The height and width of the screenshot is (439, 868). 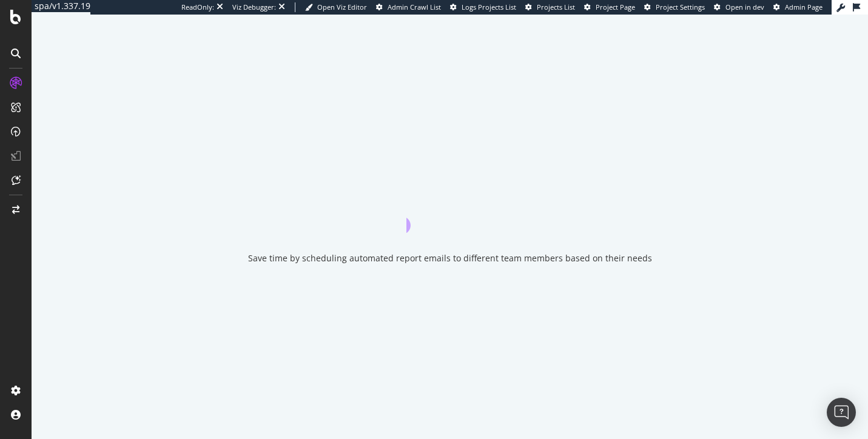 I want to click on a: Project Page, so click(x=610, y=7).